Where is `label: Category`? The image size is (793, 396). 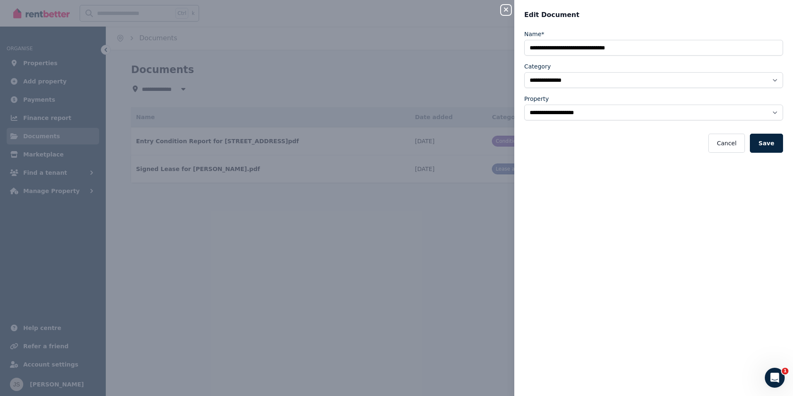 label: Category is located at coordinates (538, 66).